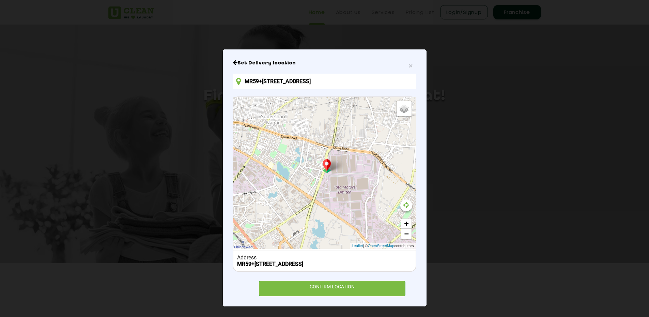 This screenshot has width=649, height=317. Describe the element at coordinates (406, 234) in the screenshot. I see `a: Zoom out` at that location.